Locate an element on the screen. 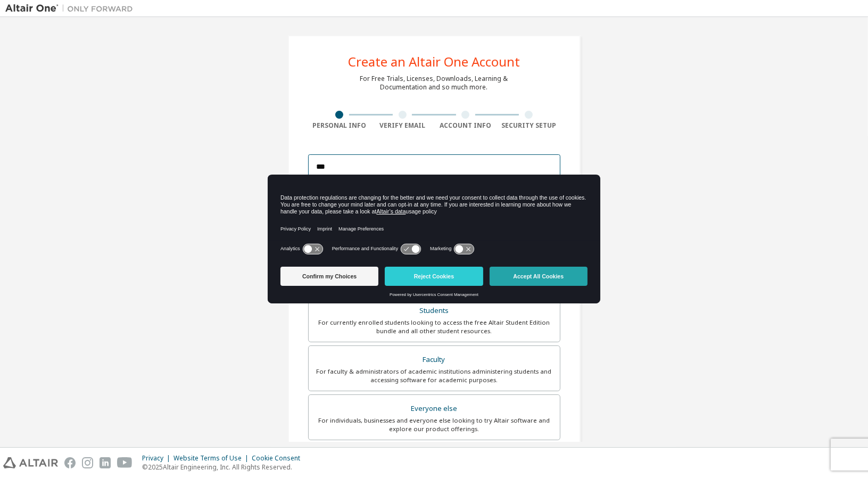 Image resolution: width=868 pixels, height=478 pixels. div: Security Setup is located at coordinates (529, 126).